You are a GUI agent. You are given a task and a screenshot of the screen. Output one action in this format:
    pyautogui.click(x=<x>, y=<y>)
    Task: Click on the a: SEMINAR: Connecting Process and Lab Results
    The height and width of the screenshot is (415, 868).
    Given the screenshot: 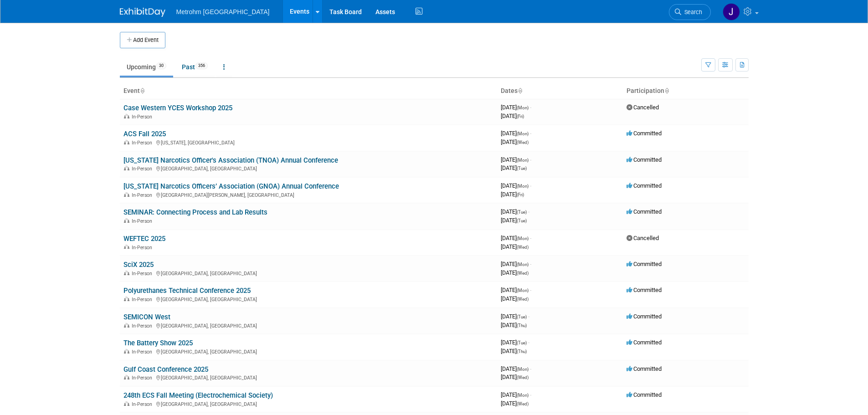 What is the action you would take?
    pyautogui.click(x=195, y=212)
    